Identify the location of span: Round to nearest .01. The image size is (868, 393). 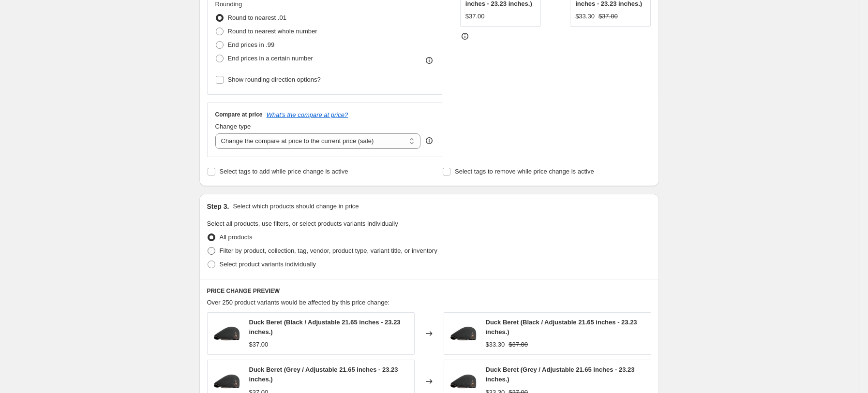
(257, 18).